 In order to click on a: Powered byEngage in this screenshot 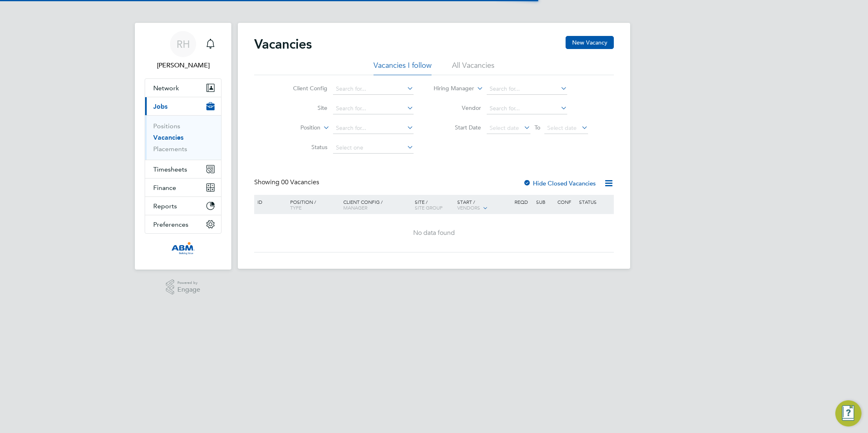, I will do `click(183, 287)`.